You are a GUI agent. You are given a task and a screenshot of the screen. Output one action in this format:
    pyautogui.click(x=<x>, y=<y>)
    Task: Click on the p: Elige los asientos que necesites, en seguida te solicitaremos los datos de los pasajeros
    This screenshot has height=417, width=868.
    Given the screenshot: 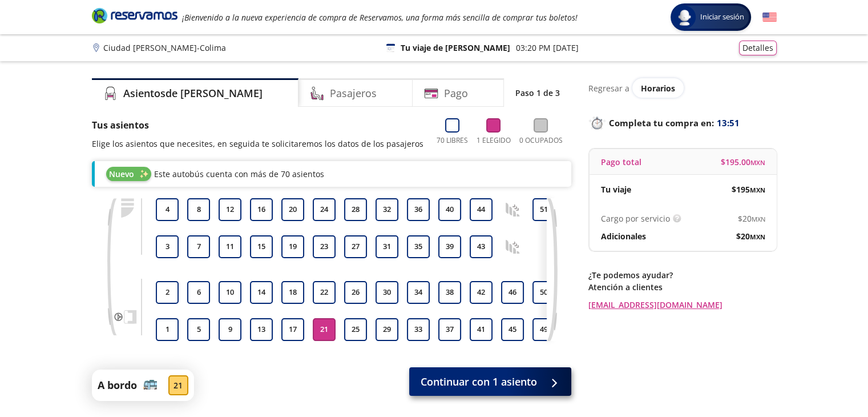 What is the action you would take?
    pyautogui.click(x=257, y=143)
    